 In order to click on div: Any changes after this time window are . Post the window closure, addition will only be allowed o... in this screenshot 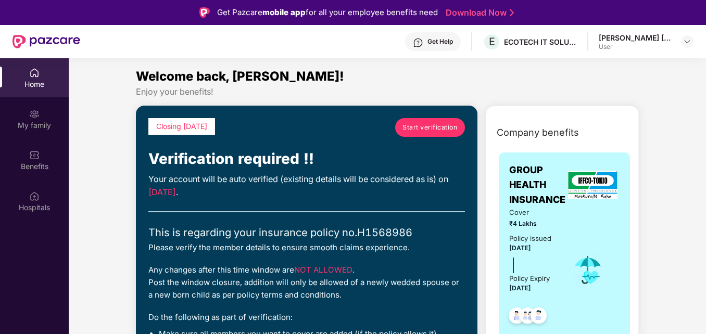, I will do `click(307, 282)`.